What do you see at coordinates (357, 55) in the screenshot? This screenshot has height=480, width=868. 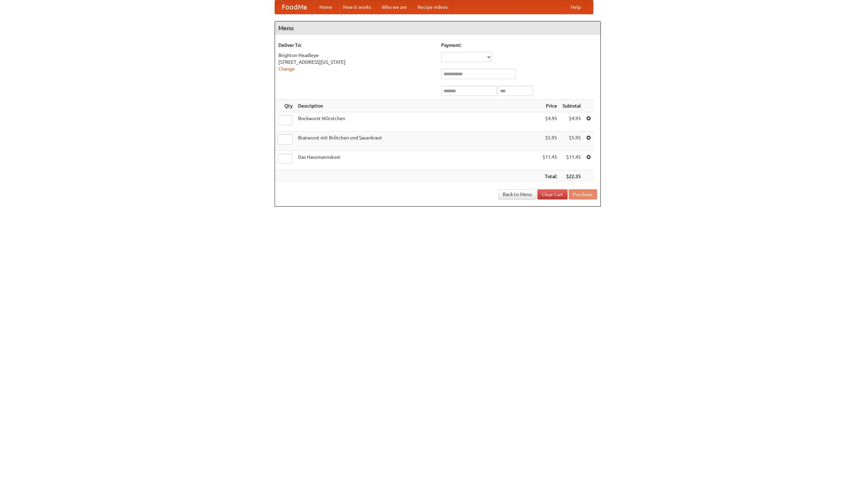 I see `div: Brighton Headleye` at bounding box center [357, 55].